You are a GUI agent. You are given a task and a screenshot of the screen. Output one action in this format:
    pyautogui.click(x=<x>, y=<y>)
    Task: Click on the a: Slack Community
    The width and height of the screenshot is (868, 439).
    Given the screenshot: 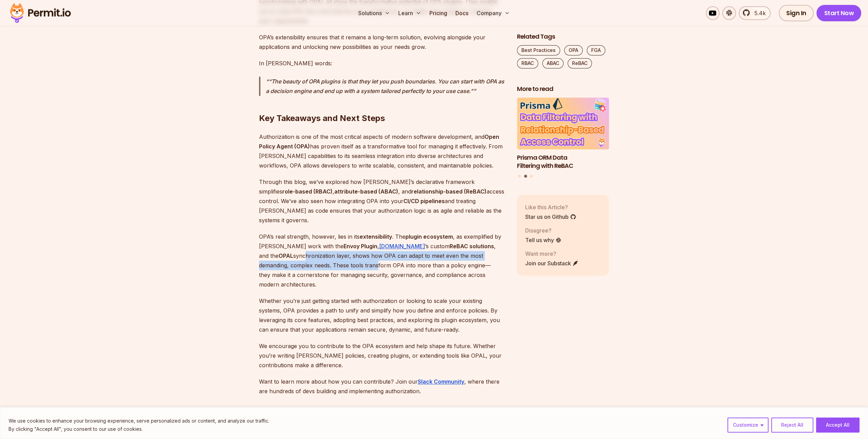 What is the action you would take?
    pyautogui.click(x=442, y=382)
    